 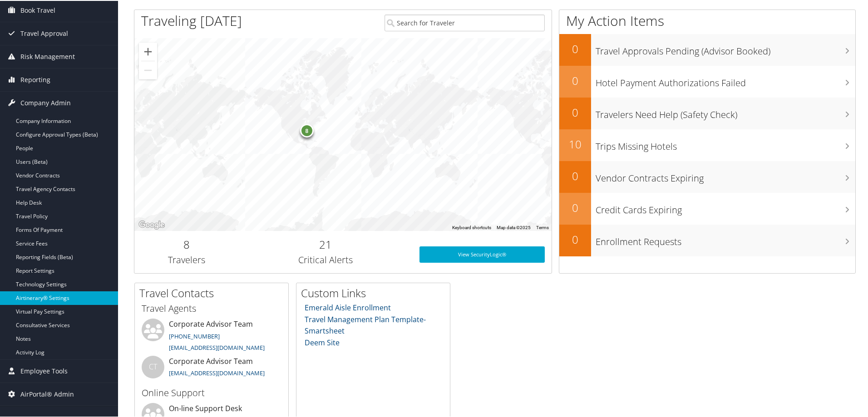 I want to click on h3: Hotel Payment Authorizations Failed, so click(x=726, y=80).